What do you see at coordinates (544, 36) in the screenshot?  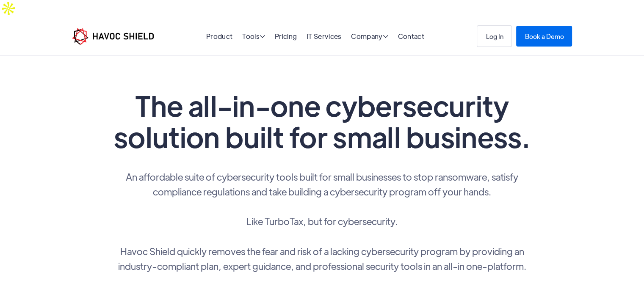 I see `a: Book a Demo` at bounding box center [544, 36].